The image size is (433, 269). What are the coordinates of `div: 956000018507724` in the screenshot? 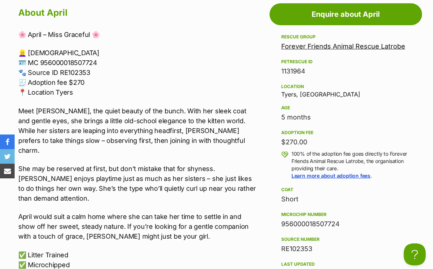 It's located at (345, 224).